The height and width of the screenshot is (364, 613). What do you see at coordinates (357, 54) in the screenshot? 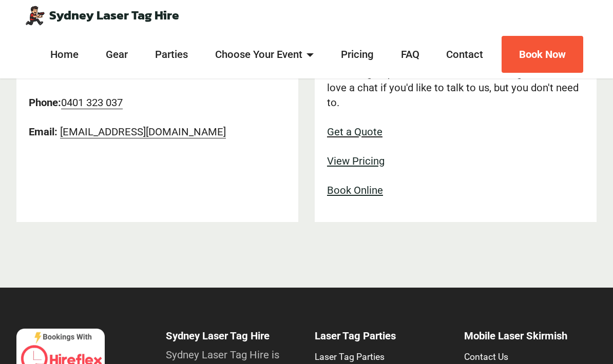
I see `a: Pricing` at bounding box center [357, 54].